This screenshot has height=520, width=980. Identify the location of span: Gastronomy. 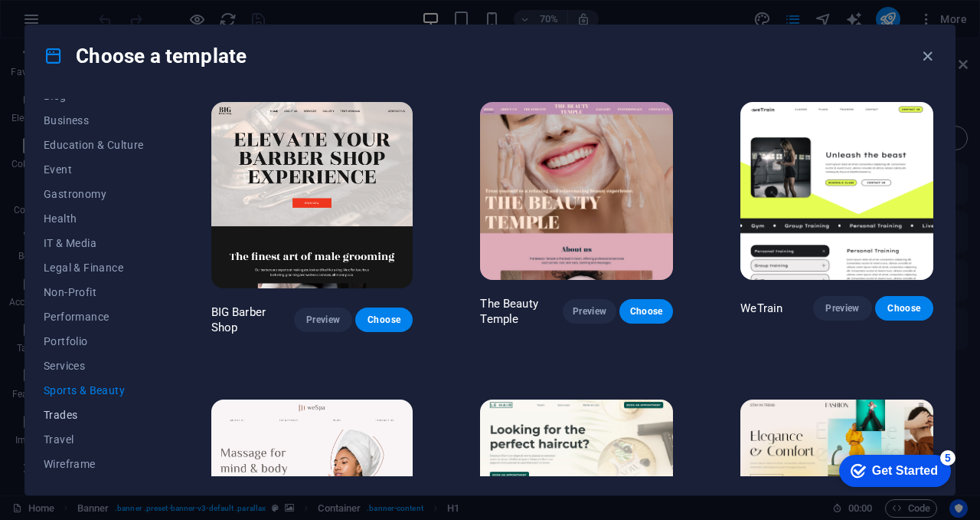
(93, 193).